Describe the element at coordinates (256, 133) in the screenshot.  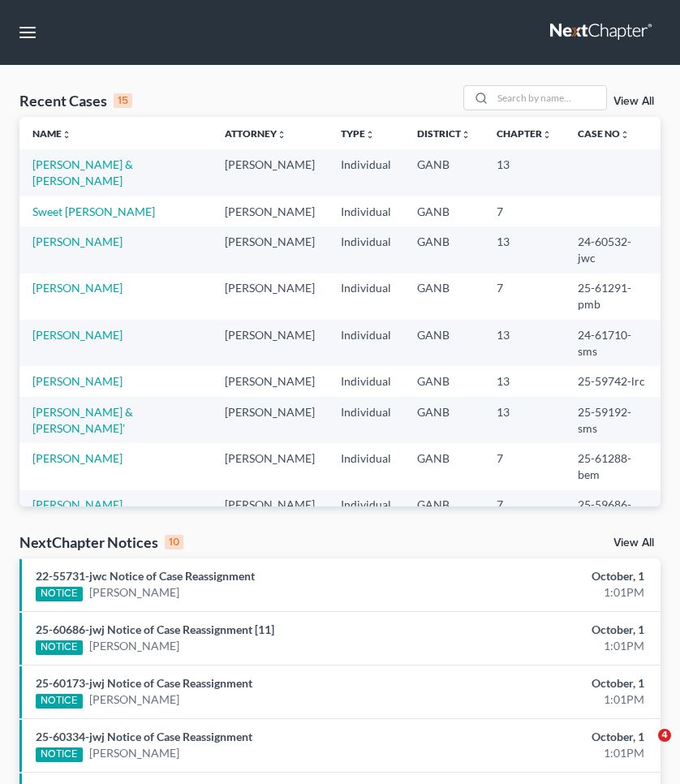
I see `a: Attorneyunfold_more` at that location.